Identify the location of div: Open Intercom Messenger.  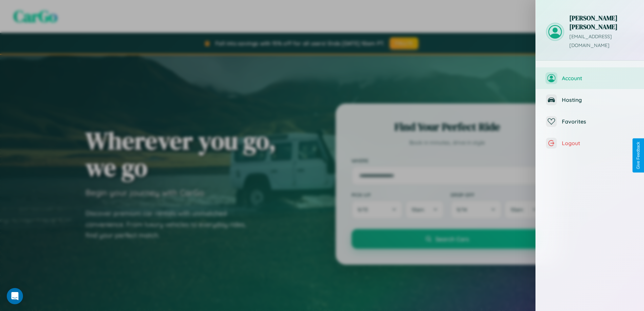
(15, 296).